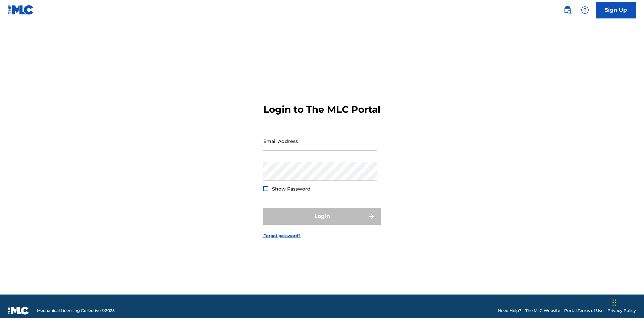  I want to click on h3: Login to The MLC Portal, so click(322, 109).